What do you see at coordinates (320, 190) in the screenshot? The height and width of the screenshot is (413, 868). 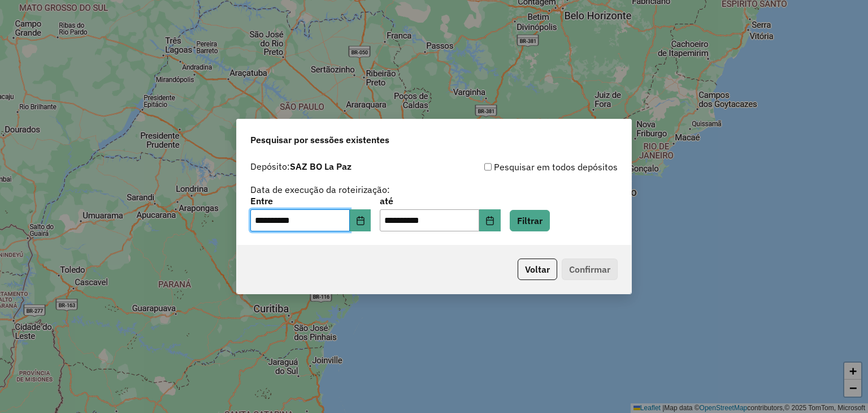 I see `label: Data de execução da roteirização:` at bounding box center [320, 190].